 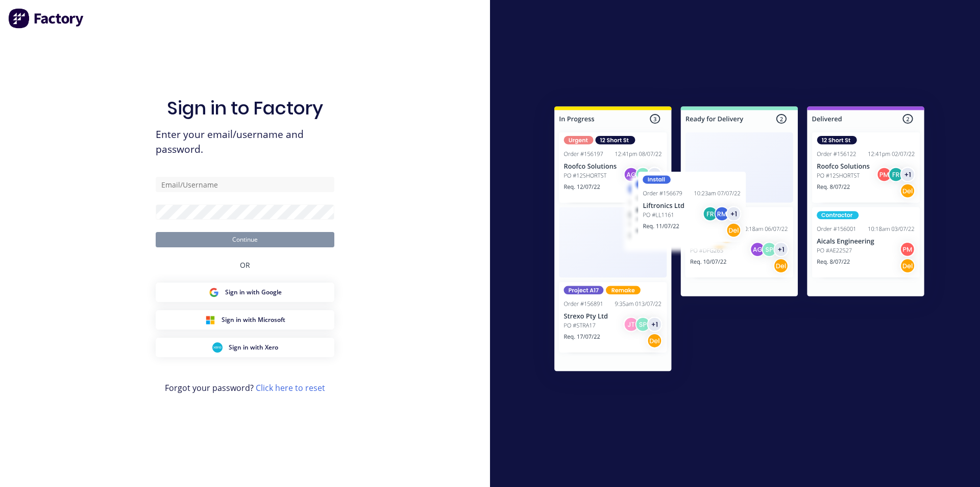 I want to click on span: Enter your email/username and password., so click(x=245, y=142).